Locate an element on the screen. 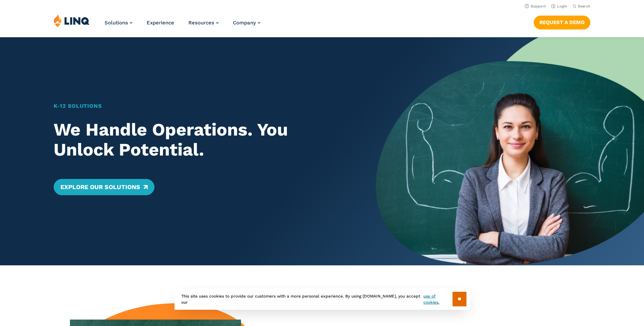  span: Solutions is located at coordinates (116, 23).